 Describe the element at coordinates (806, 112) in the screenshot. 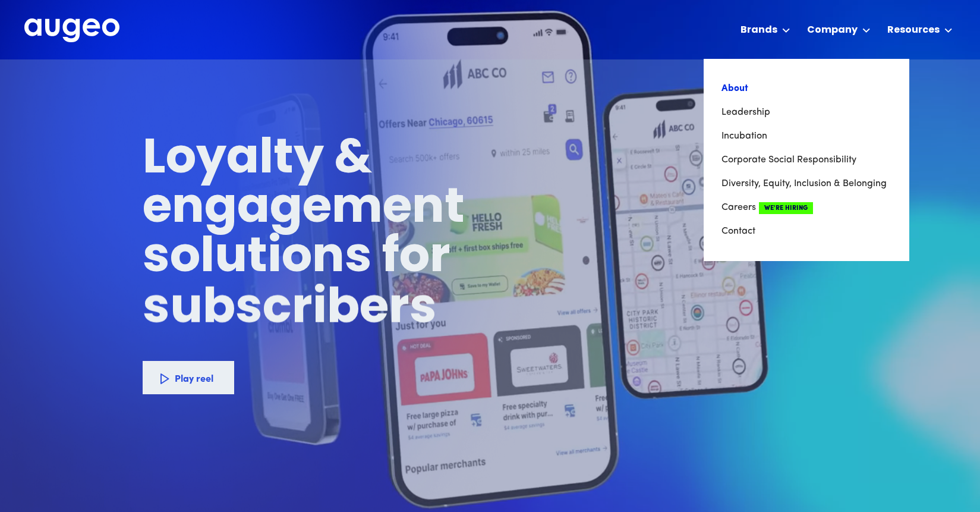

I see `a: Leadership` at that location.